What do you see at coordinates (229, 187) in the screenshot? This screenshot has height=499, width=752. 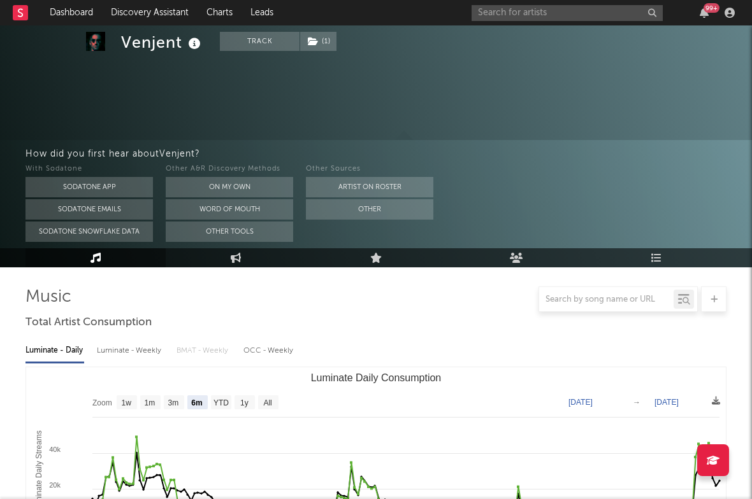 I see `button: On My Own` at bounding box center [229, 187].